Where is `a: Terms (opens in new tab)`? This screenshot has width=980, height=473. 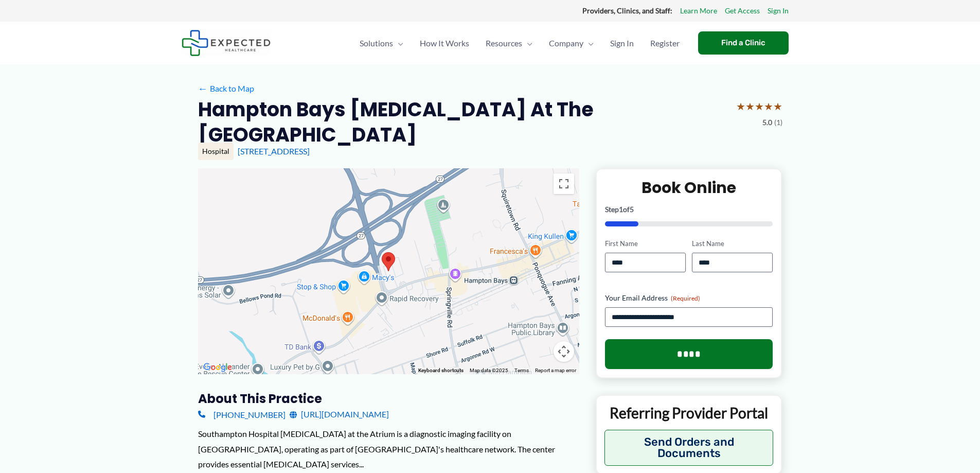
a: Terms (opens in new tab) is located at coordinates (521, 370).